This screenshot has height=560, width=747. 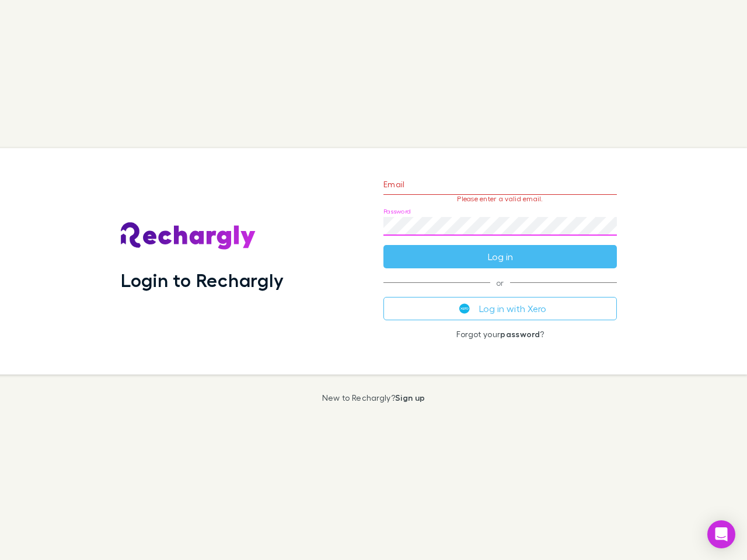 What do you see at coordinates (722, 535) in the screenshot?
I see `div: Open Intercom Messenger` at bounding box center [722, 535].